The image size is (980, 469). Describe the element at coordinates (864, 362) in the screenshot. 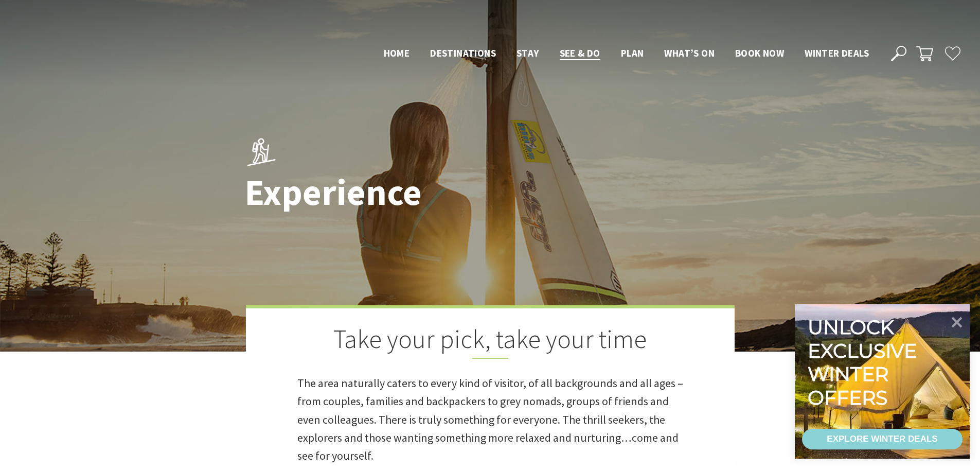

I see `div: Unlock exclusive winter offers` at that location.